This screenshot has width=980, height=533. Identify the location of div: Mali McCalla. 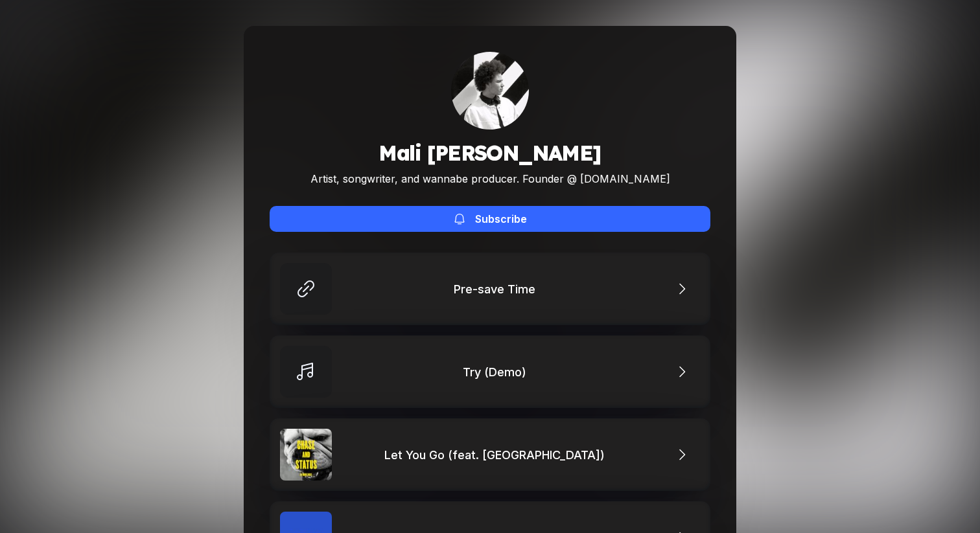
(490, 91).